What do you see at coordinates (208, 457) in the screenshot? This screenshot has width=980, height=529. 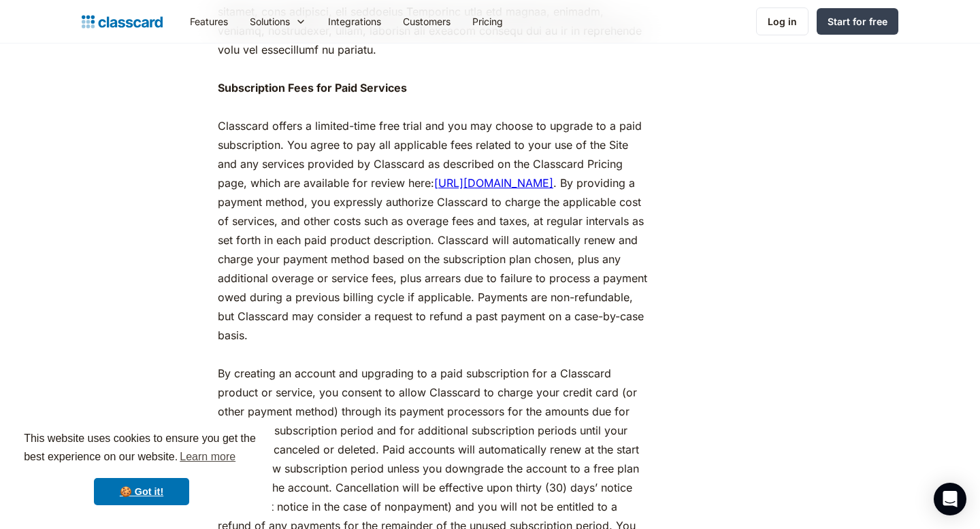 I see `a: learn more about cookies` at bounding box center [208, 457].